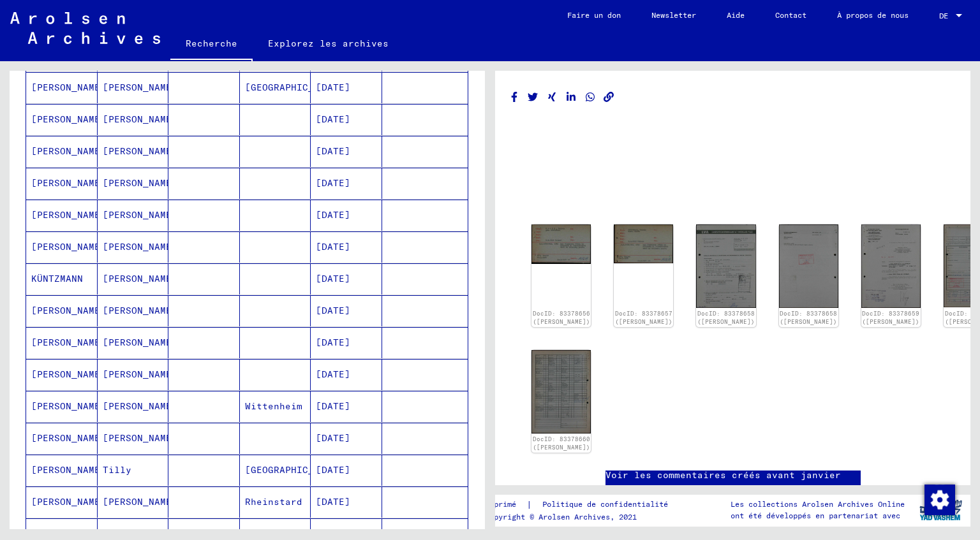 The height and width of the screenshot is (540, 980). What do you see at coordinates (583, 517) in the screenshot?
I see `p: Copyright © Arolsen Archives, 2021` at bounding box center [583, 517].